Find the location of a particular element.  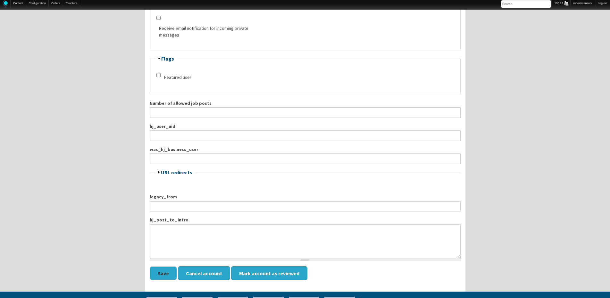

label: hj_user_uid is located at coordinates (305, 126).